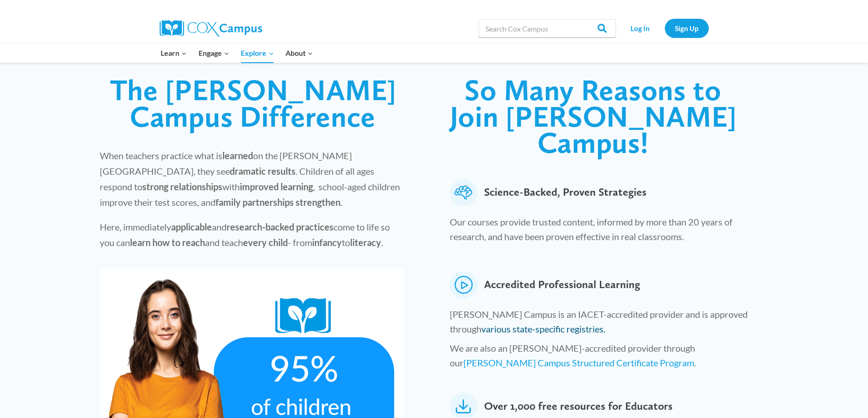 The height and width of the screenshot is (418, 868). I want to click on strong: literacy, so click(366, 242).